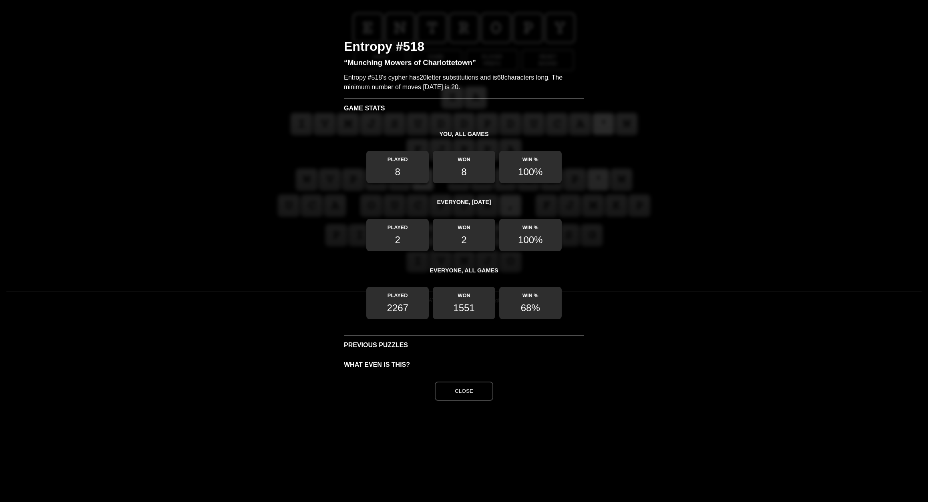  What do you see at coordinates (464, 50) in the screenshot?
I see `h2: Entropy #518` at bounding box center [464, 50].